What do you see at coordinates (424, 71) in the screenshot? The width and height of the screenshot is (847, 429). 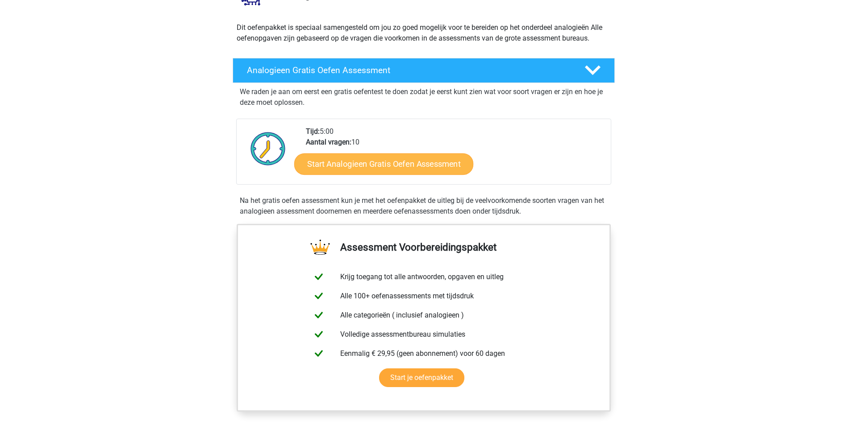 I see `a: Analogieen Gratis Oefen Assessment` at bounding box center [424, 71].